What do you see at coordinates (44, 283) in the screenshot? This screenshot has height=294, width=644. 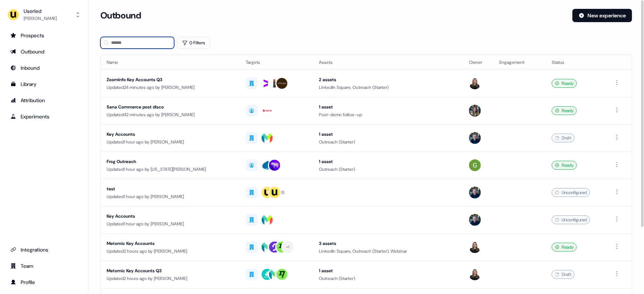 I see `a: Go to profile` at bounding box center [44, 283].